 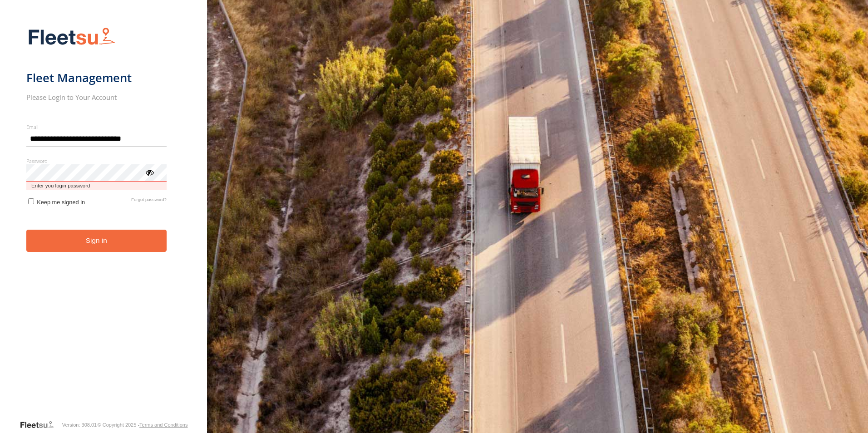 I want to click on button: Sign in, so click(x=96, y=241).